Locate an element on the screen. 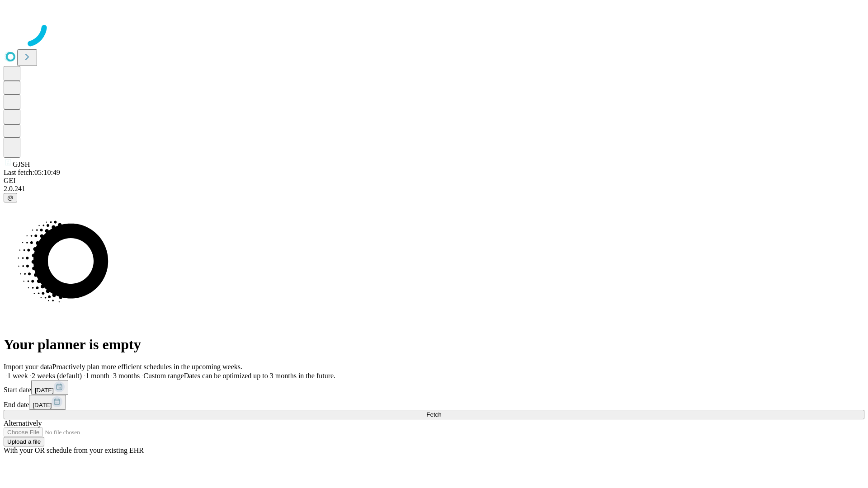 The width and height of the screenshot is (868, 488). span: Import your data is located at coordinates (28, 366).